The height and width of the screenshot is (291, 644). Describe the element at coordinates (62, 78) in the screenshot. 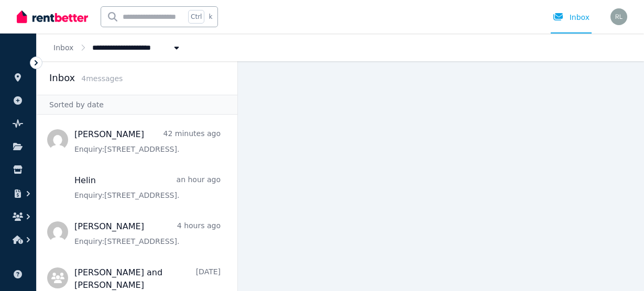

I see `h2: Inbox` at that location.